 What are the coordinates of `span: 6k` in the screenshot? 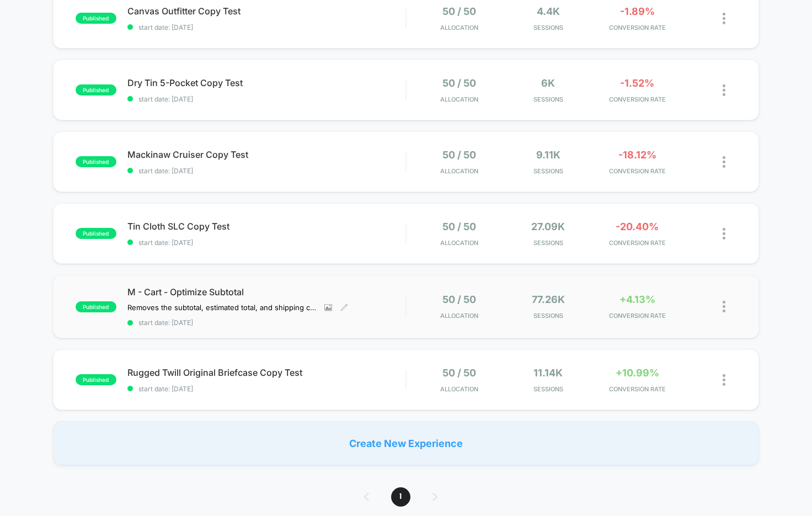 It's located at (548, 83).